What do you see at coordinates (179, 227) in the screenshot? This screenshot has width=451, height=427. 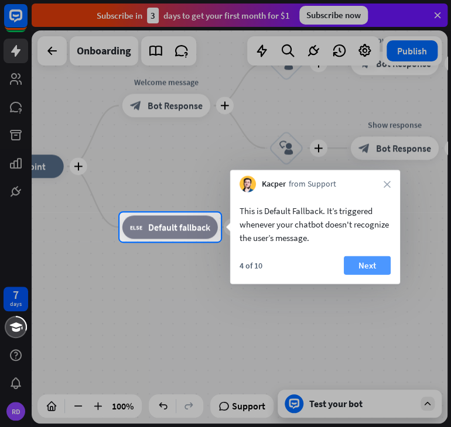 I see `span: Default fallback` at bounding box center [179, 227].